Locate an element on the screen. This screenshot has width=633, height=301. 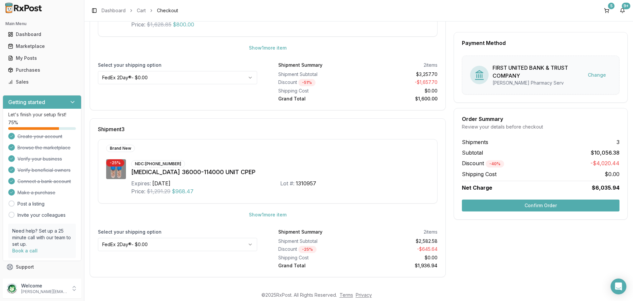
button: 9+ is located at coordinates (623, 11).